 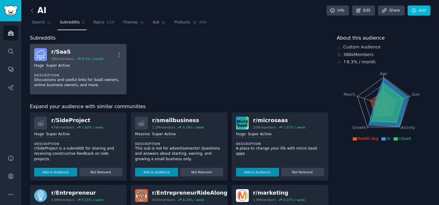 I want to click on p: This sub is not for advertisements! Questions and answers about starting, owning, and growing a s..., so click(x=179, y=154).